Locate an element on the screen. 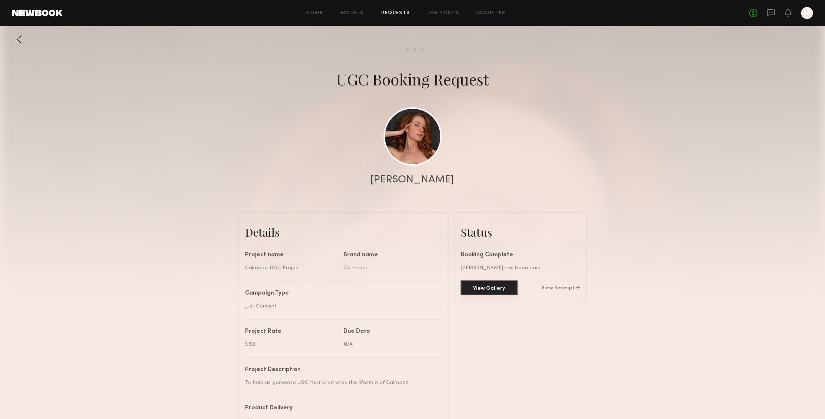  div: Calmezzi is located at coordinates (390, 268).